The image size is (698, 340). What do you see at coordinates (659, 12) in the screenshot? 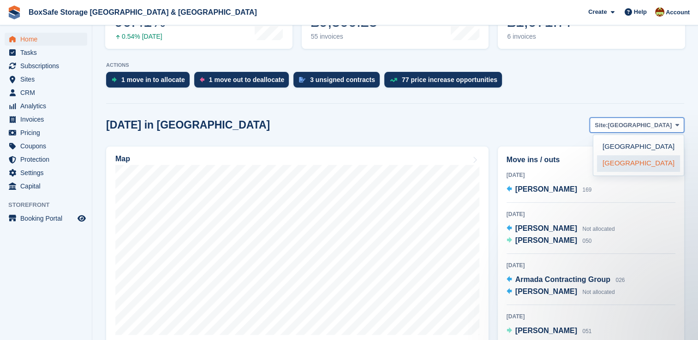
I see `img: Kim` at bounding box center [659, 12].